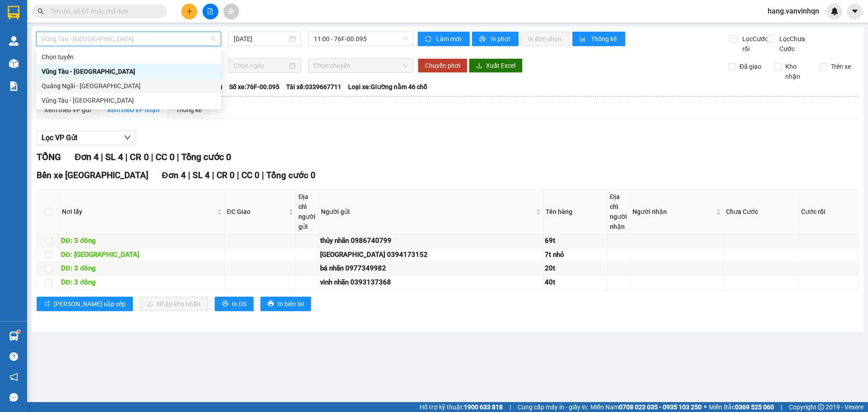 The image size is (868, 412). I want to click on span: Đã giao, so click(751, 67).